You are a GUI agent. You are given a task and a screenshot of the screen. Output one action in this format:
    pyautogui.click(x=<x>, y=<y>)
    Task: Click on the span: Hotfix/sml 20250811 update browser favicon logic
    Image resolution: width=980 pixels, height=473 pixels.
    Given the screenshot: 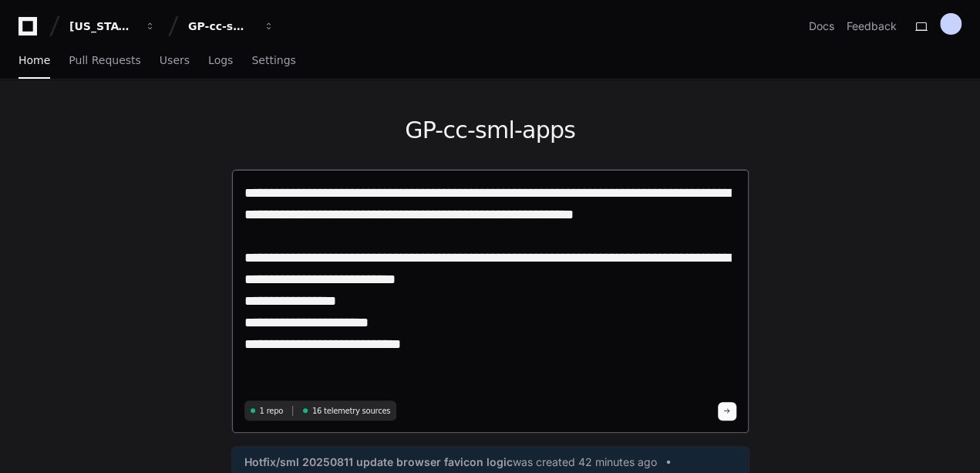 What is the action you would take?
    pyautogui.click(x=378, y=462)
    